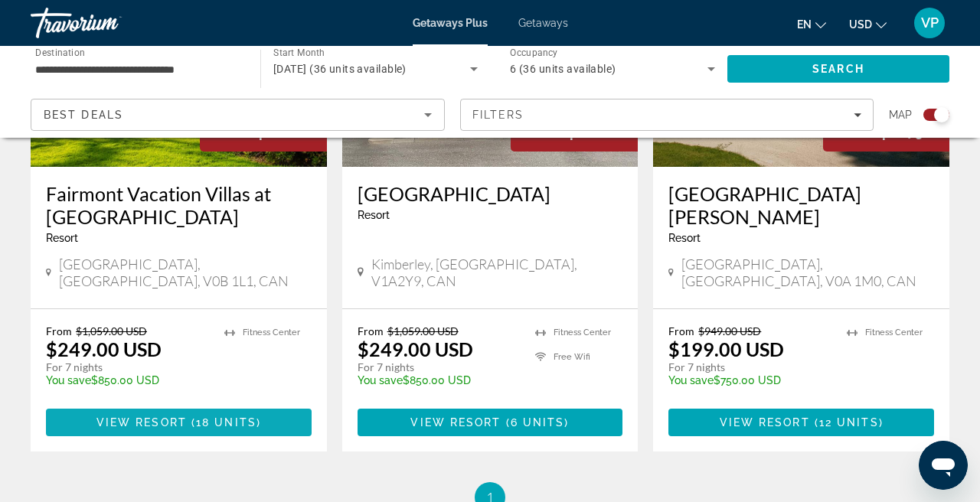 Image resolution: width=980 pixels, height=502 pixels. I want to click on span: $949.00 USD, so click(730, 330).